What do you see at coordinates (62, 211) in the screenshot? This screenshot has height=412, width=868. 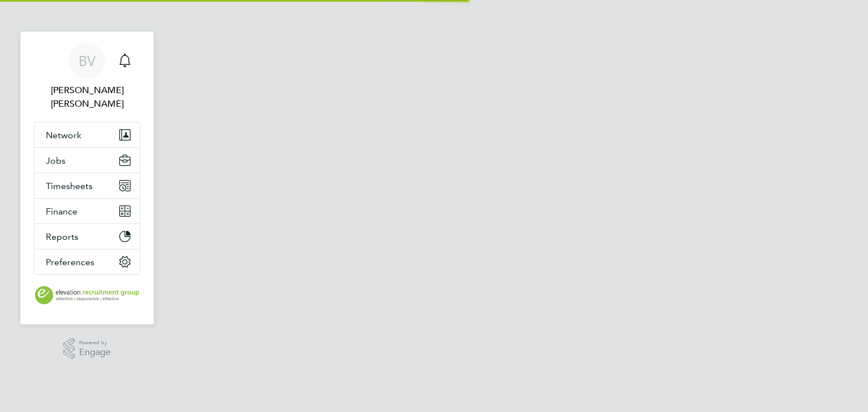 I see `span: Finance` at bounding box center [62, 211].